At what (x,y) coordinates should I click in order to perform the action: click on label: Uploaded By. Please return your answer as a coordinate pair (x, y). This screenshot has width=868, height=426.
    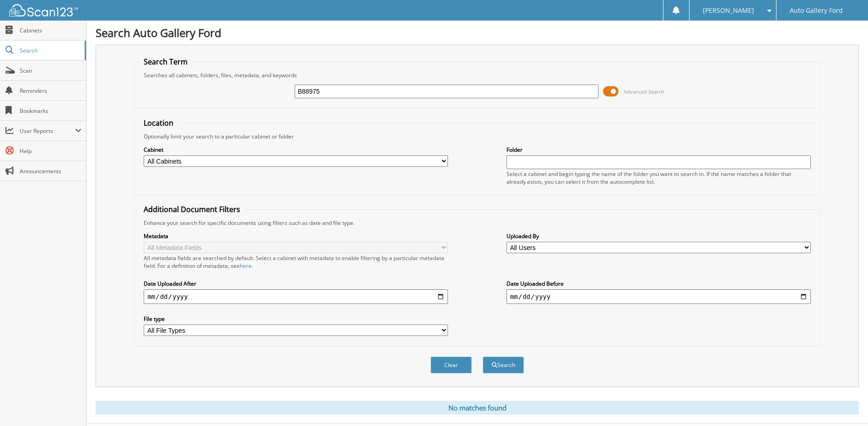
    Looking at the image, I should click on (659, 236).